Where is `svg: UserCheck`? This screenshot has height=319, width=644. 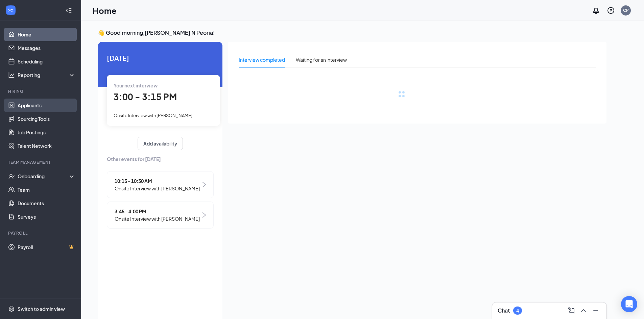
svg: UserCheck is located at coordinates (12, 177).